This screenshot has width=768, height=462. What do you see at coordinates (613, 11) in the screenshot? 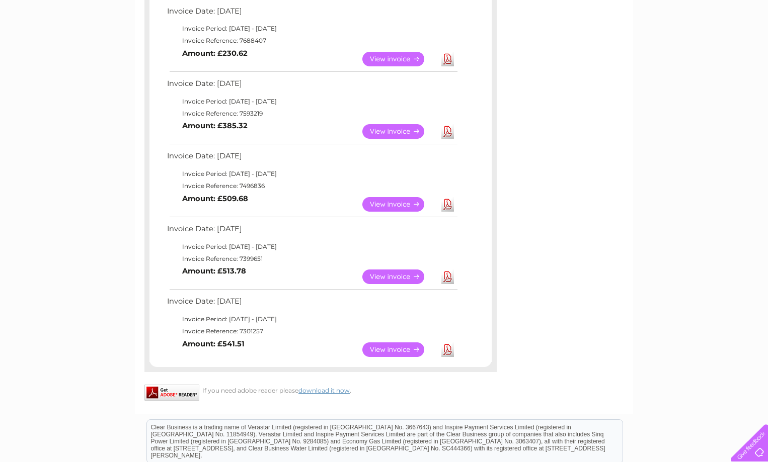
I see `span: 0333 014 3131` at bounding box center [613, 11].